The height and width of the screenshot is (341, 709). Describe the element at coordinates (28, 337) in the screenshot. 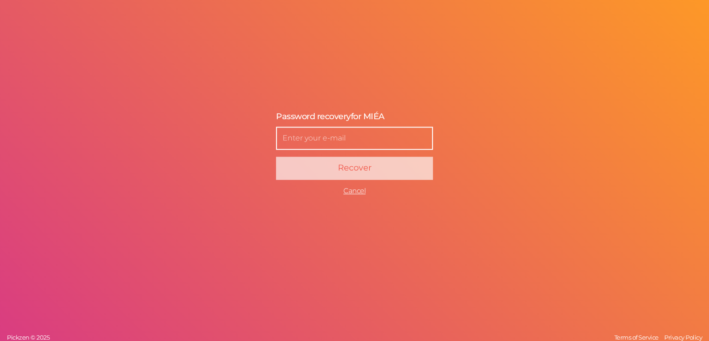

I see `a: Pickzen © 2025` at that location.